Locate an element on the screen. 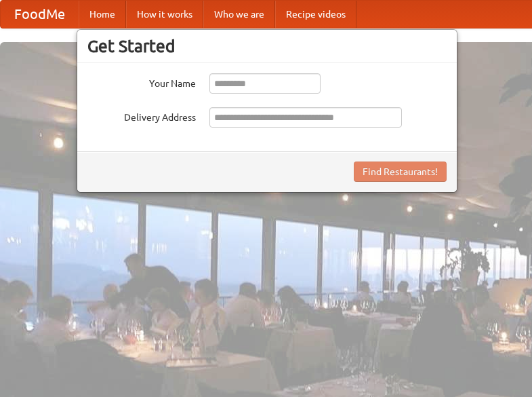 This screenshot has height=397, width=532. a: Who we are is located at coordinates (239, 14).